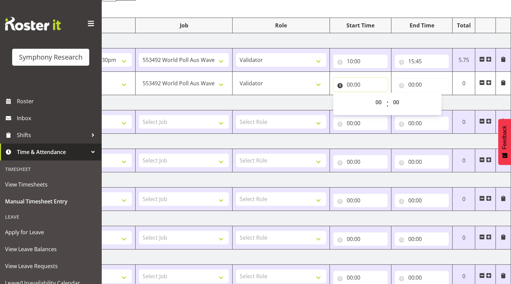  What do you see at coordinates (51, 169) in the screenshot?
I see `div: Timesheet` at bounding box center [51, 169].